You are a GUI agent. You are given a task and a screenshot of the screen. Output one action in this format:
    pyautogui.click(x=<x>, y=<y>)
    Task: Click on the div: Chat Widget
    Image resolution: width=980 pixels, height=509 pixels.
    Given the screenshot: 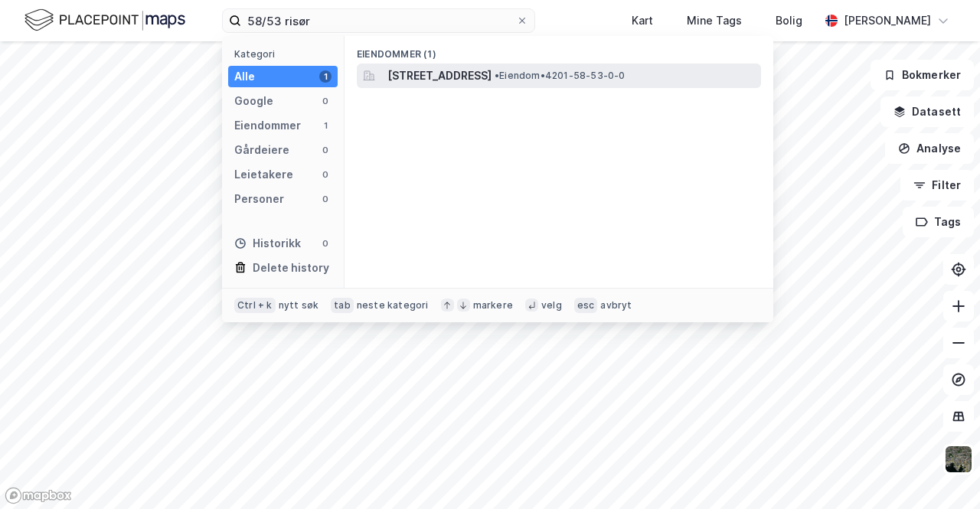 What is the action you would take?
    pyautogui.click(x=942, y=473)
    